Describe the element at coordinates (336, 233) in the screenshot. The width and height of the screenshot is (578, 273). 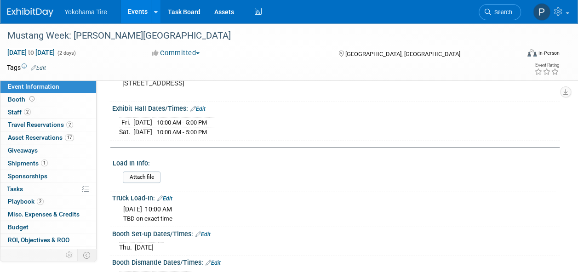
I see `div: Booth Set-up Dates/Times:` at that location.